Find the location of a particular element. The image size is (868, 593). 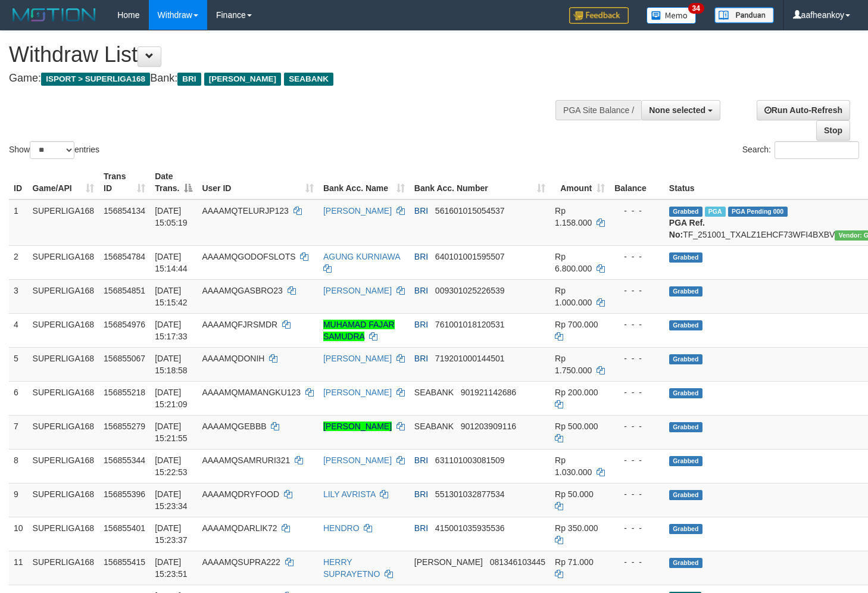

td: 1 is located at coordinates (18, 222).